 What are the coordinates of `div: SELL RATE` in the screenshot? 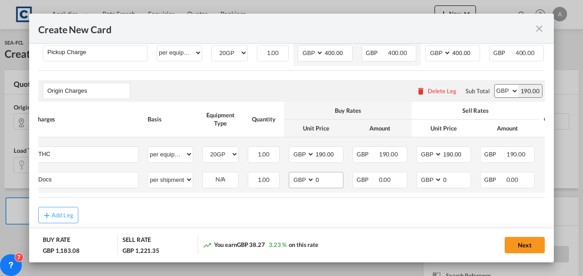 It's located at (137, 241).